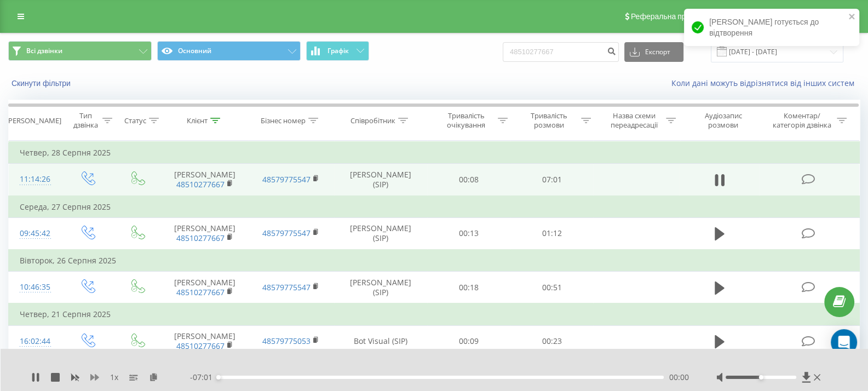  What do you see at coordinates (197, 120) in the screenshot?
I see `div: Клієнт` at bounding box center [197, 120].